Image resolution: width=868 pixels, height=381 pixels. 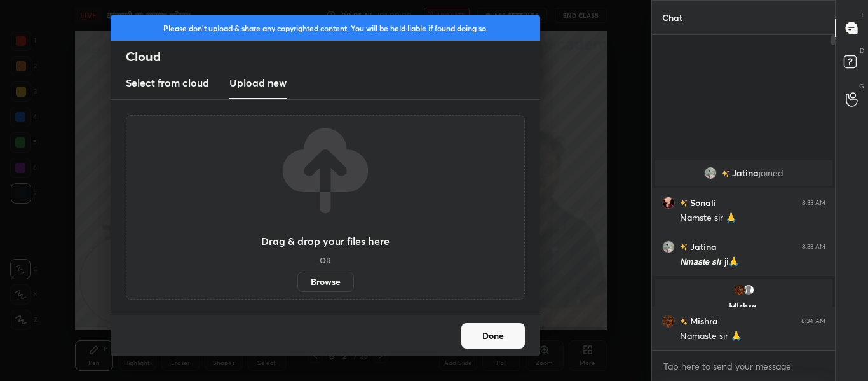 What do you see at coordinates (746, 173) in the screenshot?
I see `span: Jatina` at bounding box center [746, 173].